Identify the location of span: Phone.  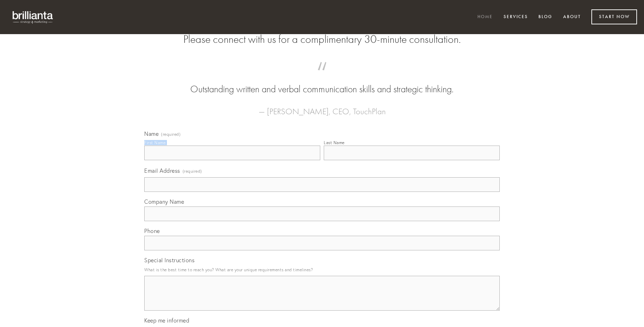
(152, 231).